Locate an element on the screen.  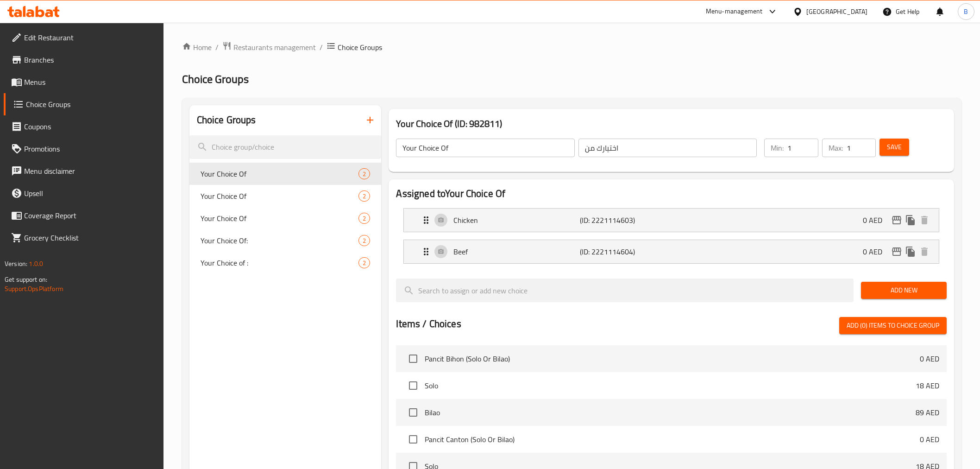
a: Choice Groups is located at coordinates (83, 104).